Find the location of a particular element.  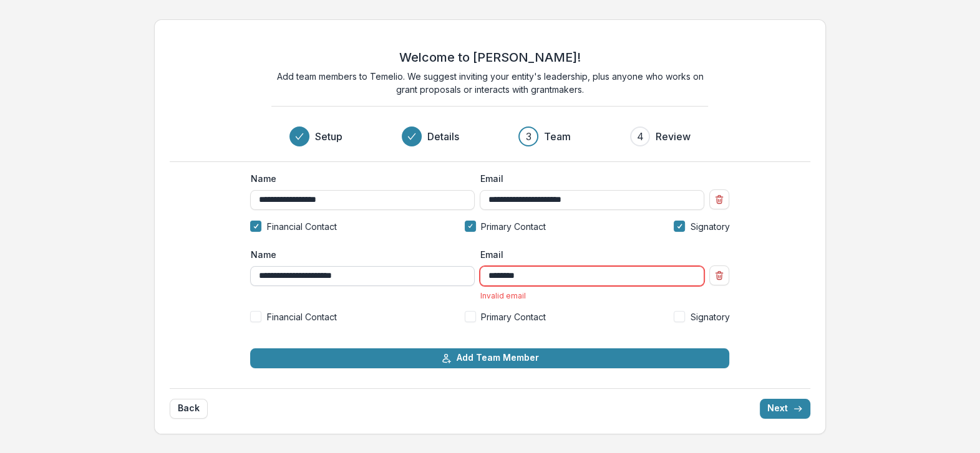

h3: Team is located at coordinates (556, 136).